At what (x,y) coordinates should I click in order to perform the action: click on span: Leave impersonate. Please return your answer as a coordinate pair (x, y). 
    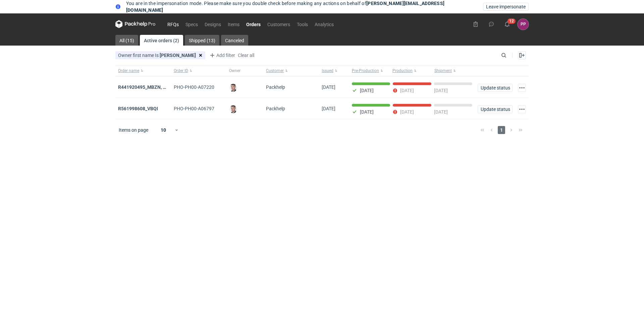
    Looking at the image, I should click on (506, 7).